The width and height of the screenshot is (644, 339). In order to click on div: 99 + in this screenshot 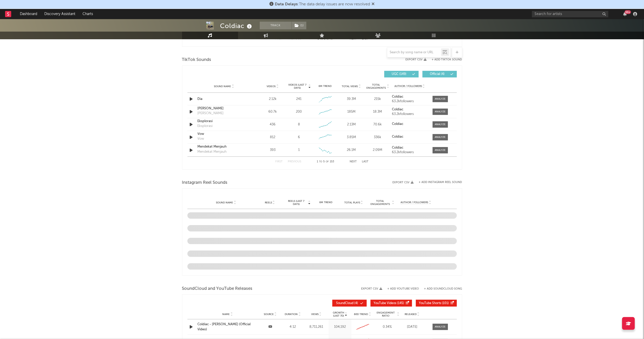, I will do `click(628, 12)`.